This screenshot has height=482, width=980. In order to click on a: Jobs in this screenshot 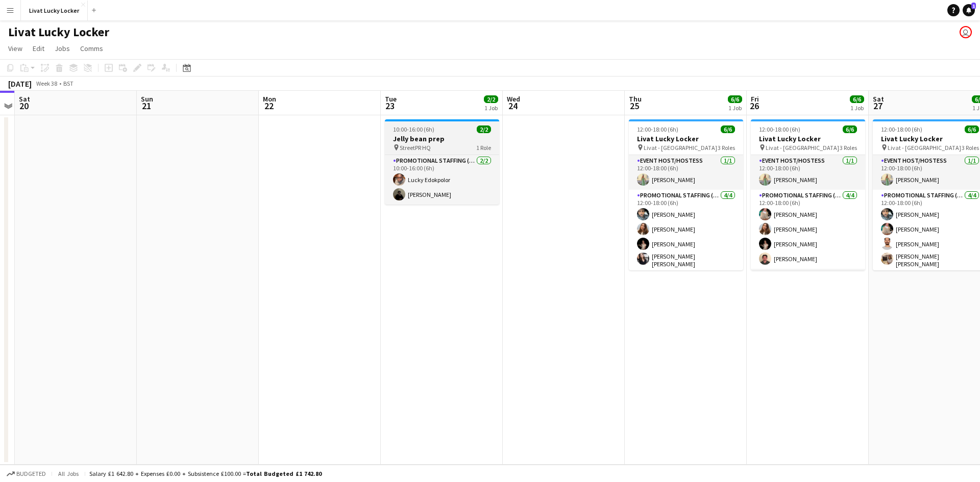, I will do `click(62, 49)`.